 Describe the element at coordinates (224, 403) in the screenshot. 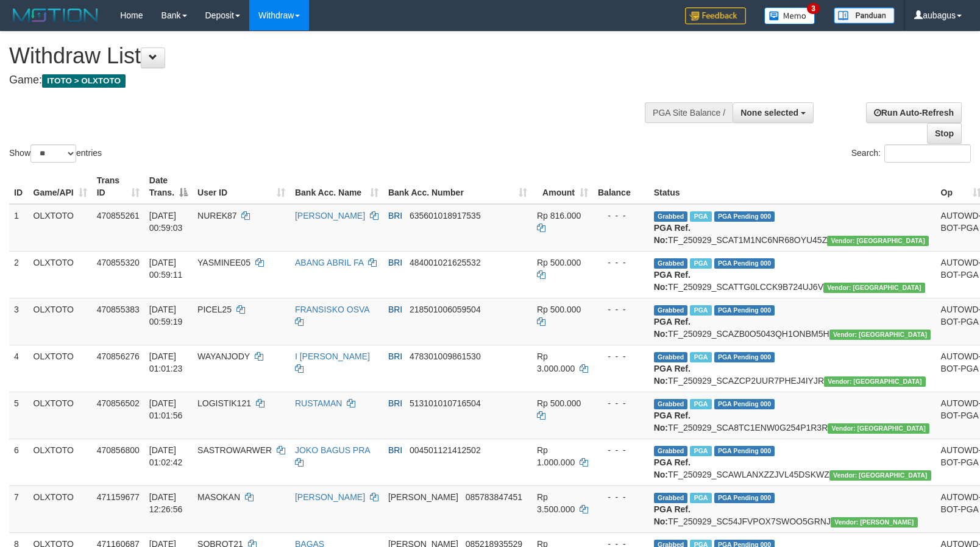

I see `span: LOGISTIK121` at that location.